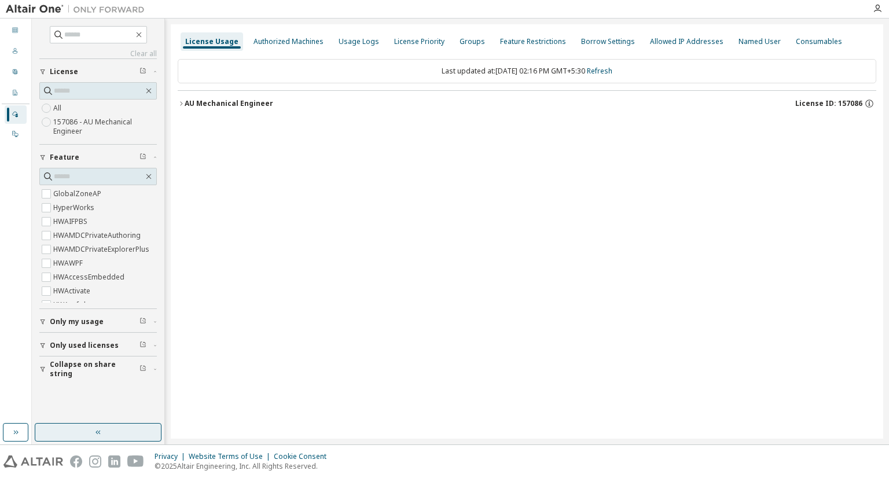  I want to click on label: 157086 - AU Mechanical Engineer, so click(105, 127).